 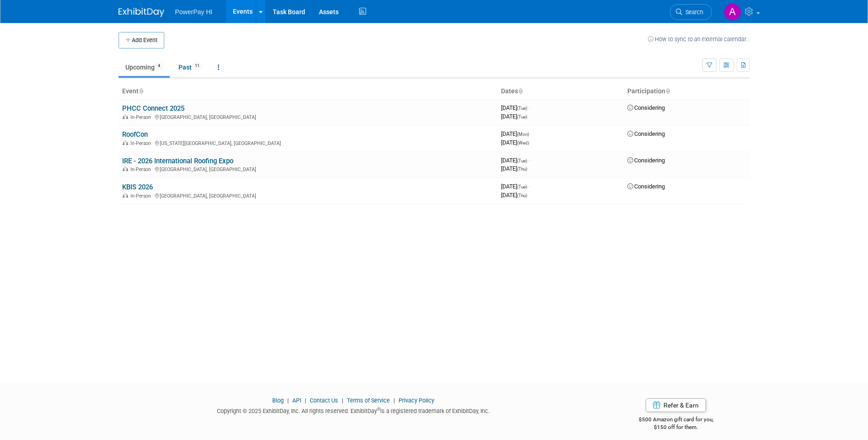 What do you see at coordinates (135, 135) in the screenshot?
I see `a: RoofCon` at bounding box center [135, 135].